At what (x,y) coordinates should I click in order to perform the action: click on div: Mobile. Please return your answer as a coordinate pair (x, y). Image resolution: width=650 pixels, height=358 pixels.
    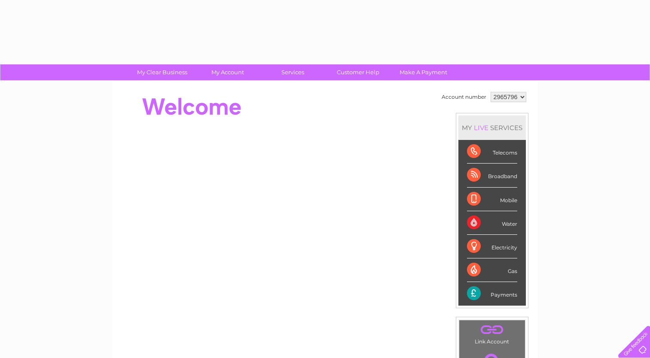
    Looking at the image, I should click on (492, 199).